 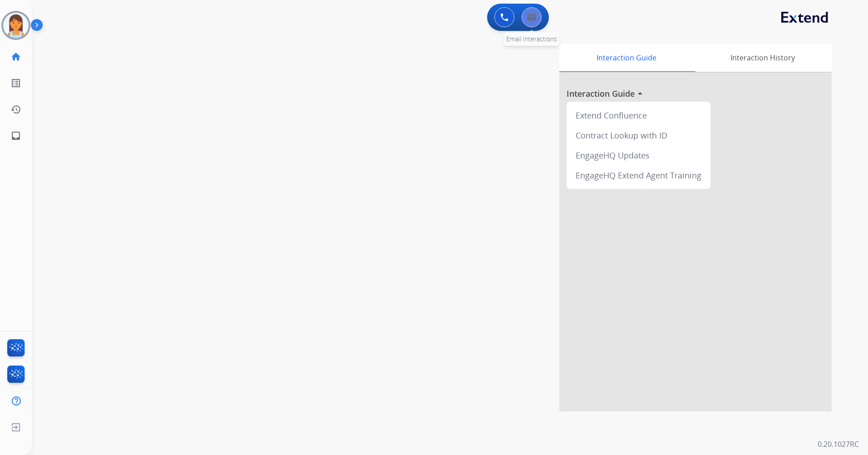 What do you see at coordinates (16, 136) in the screenshot?
I see `mat-icon: inbox` at bounding box center [16, 136].